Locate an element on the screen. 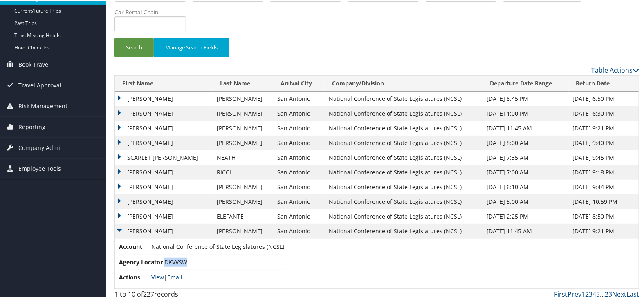  th: Arrival City: activate to sort column ascending is located at coordinates (299, 83).